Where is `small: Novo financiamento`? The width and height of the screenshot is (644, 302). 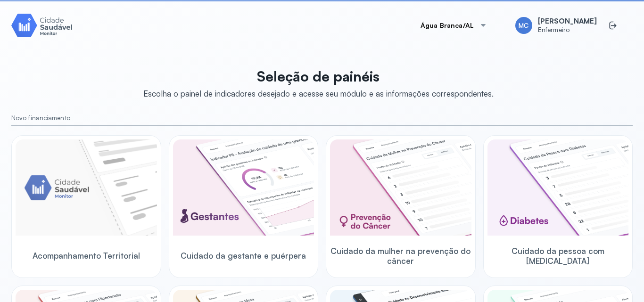
small: Novo financiamento is located at coordinates (322, 118).